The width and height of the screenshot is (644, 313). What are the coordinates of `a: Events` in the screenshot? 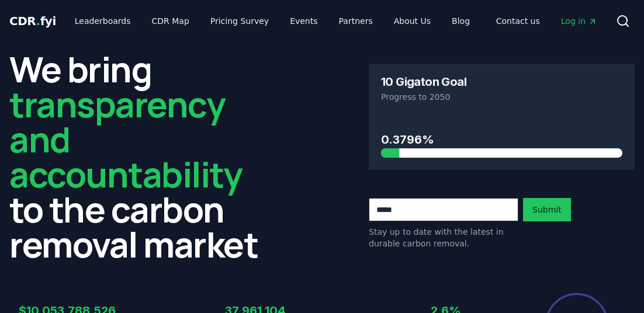 It's located at (303, 21).